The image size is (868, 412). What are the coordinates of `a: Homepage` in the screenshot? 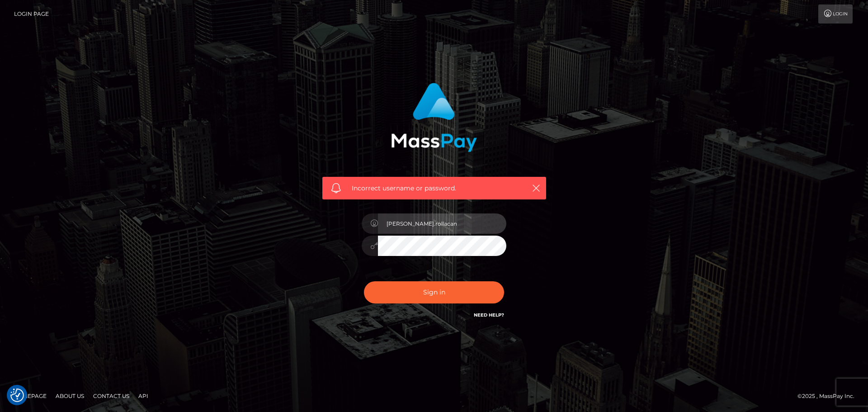 It's located at (30, 396).